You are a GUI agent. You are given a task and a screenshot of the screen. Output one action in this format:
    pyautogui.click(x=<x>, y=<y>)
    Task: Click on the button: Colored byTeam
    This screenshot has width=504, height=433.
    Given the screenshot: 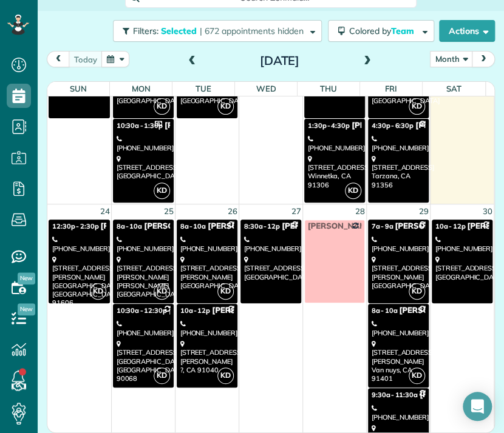 What is the action you would take?
    pyautogui.click(x=381, y=31)
    